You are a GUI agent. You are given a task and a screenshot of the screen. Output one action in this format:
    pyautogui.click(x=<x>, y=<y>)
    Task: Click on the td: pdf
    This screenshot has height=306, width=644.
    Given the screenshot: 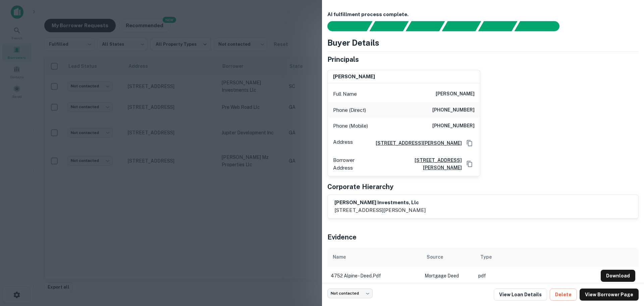 What is the action you would take?
    pyautogui.click(x=536, y=276)
    